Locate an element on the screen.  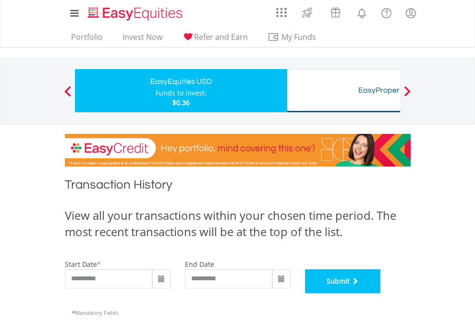
a: Portfolio is located at coordinates (87, 39).